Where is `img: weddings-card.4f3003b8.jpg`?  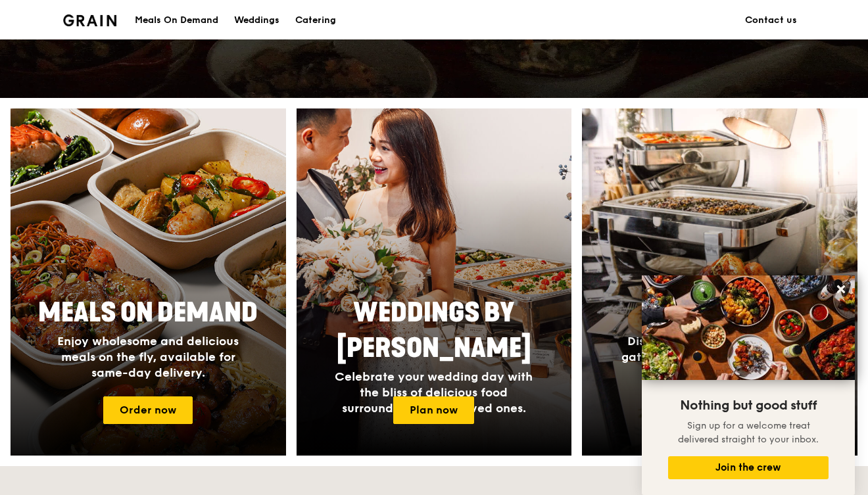 img: weddings-card.4f3003b8.jpg is located at coordinates (434, 282).